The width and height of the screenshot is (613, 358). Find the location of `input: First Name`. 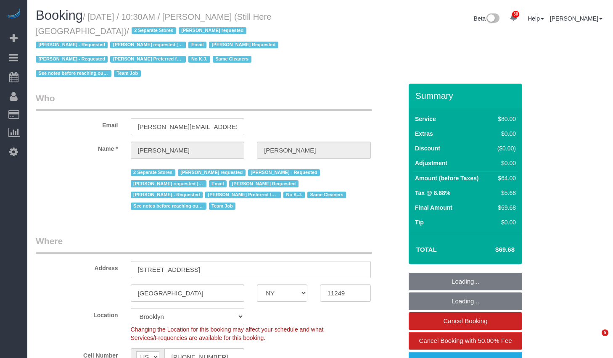

input: First Name is located at coordinates (188, 150).